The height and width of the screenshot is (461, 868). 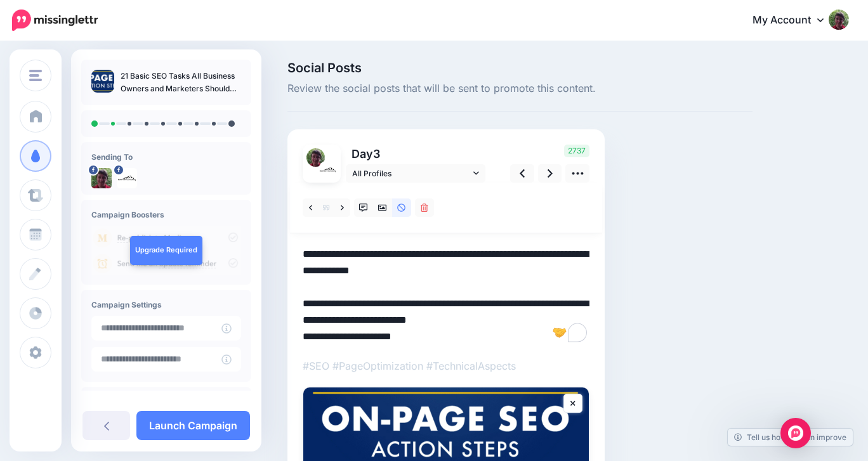 I want to click on img: Missinglettr, so click(x=54, y=20).